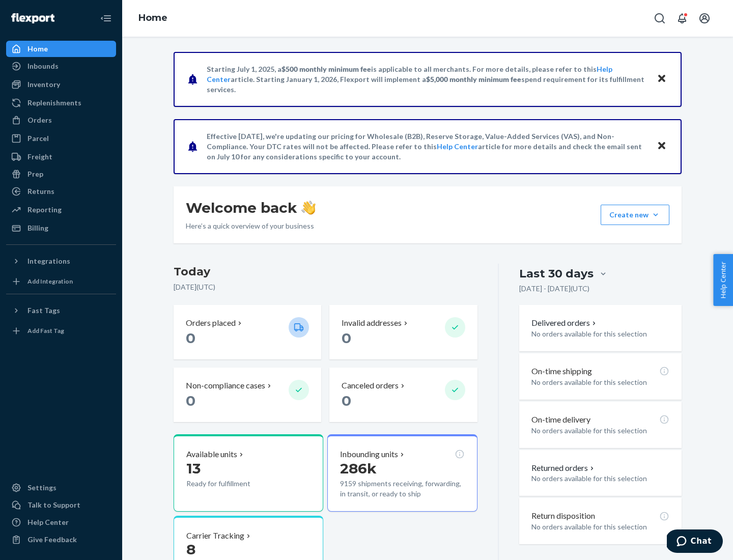 This screenshot has height=560, width=733. Describe the element at coordinates (563, 516) in the screenshot. I see `p: Return disposition` at that location.